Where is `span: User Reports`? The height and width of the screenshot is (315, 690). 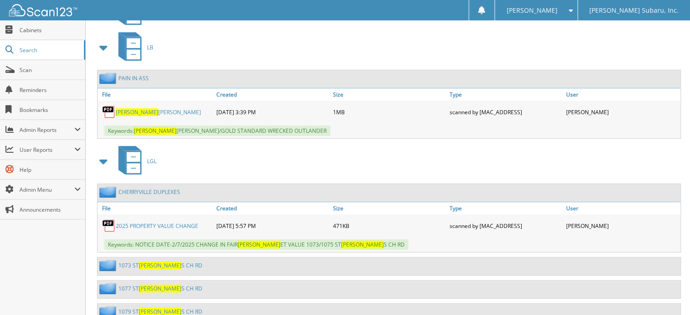 span: User Reports is located at coordinates (47, 150).